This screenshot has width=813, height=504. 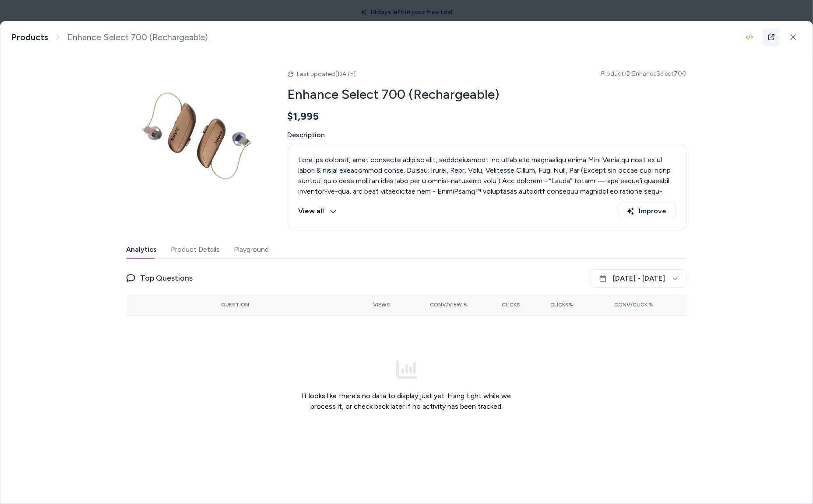 What do you see at coordinates (500, 305) in the screenshot?
I see `button: Clicks` at bounding box center [500, 305].